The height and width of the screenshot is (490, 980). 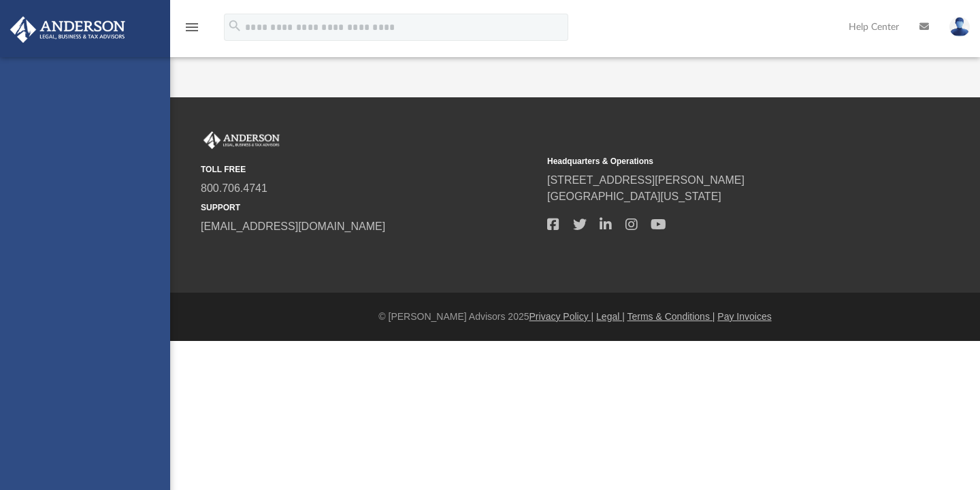 What do you see at coordinates (744, 317) in the screenshot?
I see `a: Pay Invoices` at bounding box center [744, 317].